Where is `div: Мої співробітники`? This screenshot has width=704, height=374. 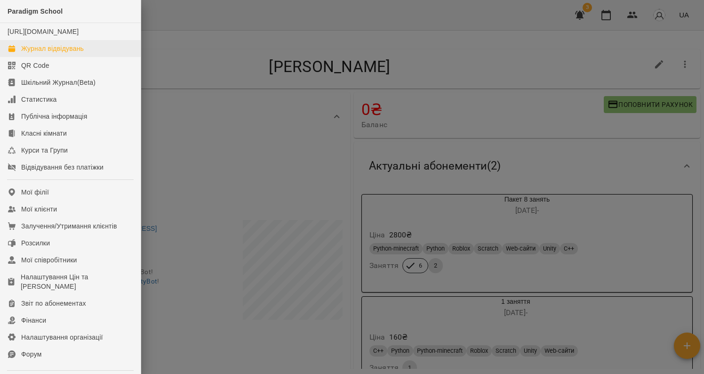 div: Мої співробітники is located at coordinates (49, 260).